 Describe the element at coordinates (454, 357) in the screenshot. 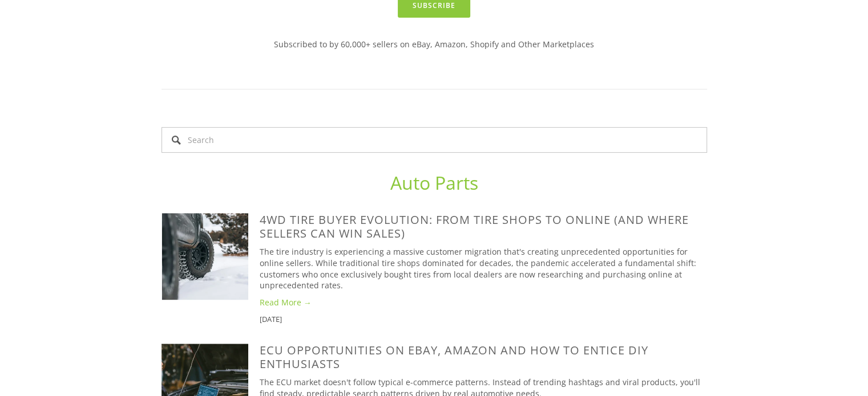

I see `a: ECU Opportunities on eBay, Amazon and How to Entice DIY Enthusiasts` at that location.